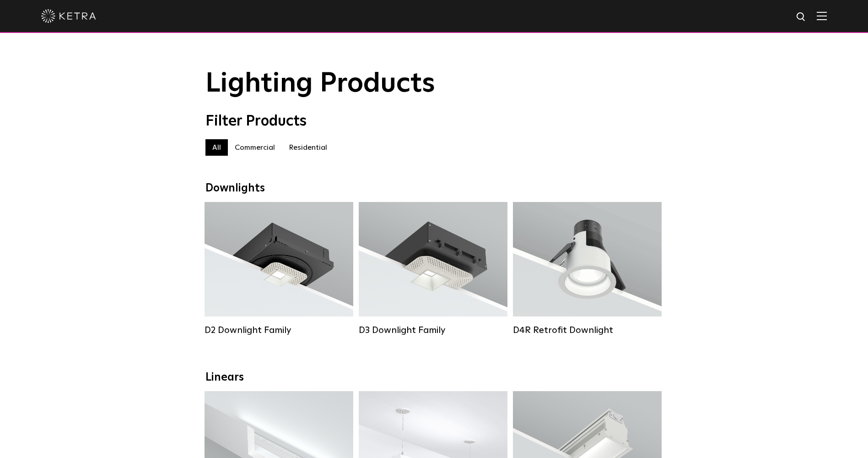  I want to click on div: Linears, so click(434, 377).